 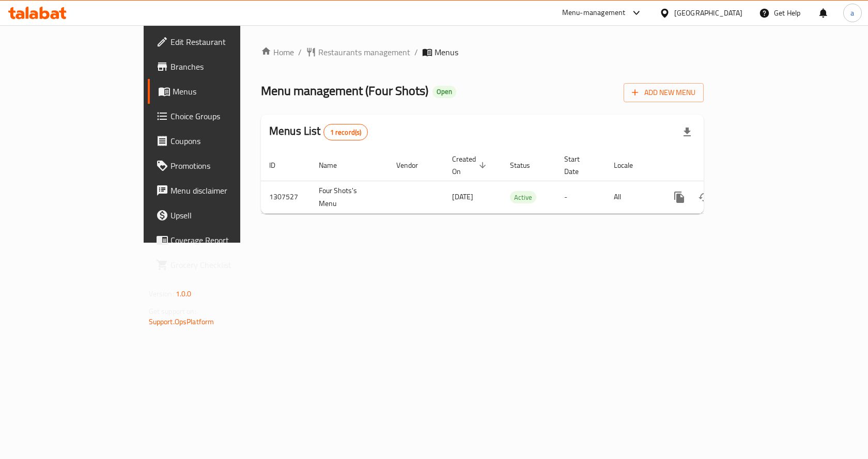 What do you see at coordinates (225, 190) in the screenshot?
I see `span: Menu disclaimer` at bounding box center [225, 190].